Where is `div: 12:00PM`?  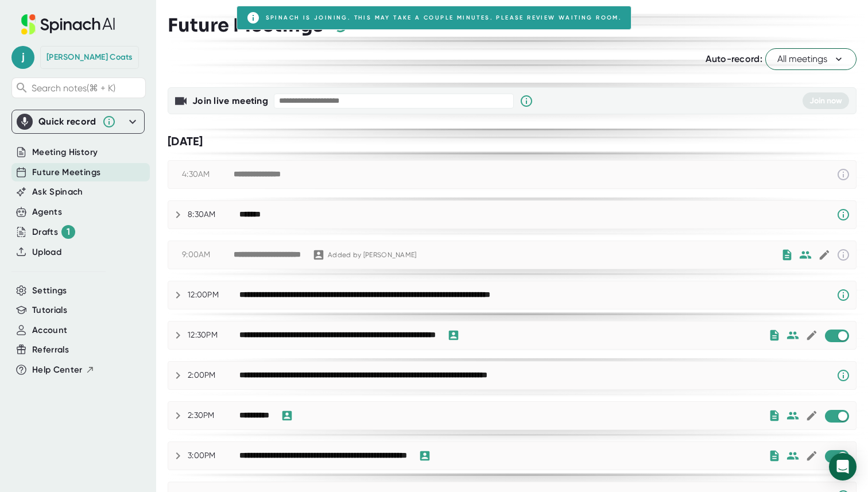
div: 12:00PM is located at coordinates (214, 295).